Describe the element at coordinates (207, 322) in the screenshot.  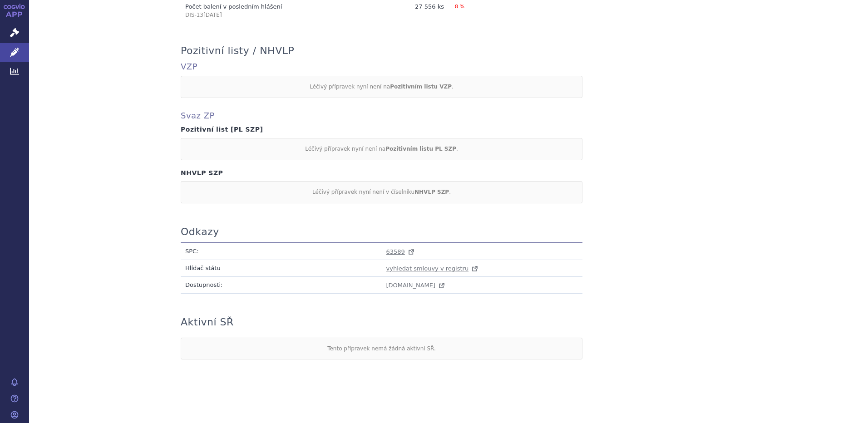
I see `h3: Aktivní SŘ` at that location.